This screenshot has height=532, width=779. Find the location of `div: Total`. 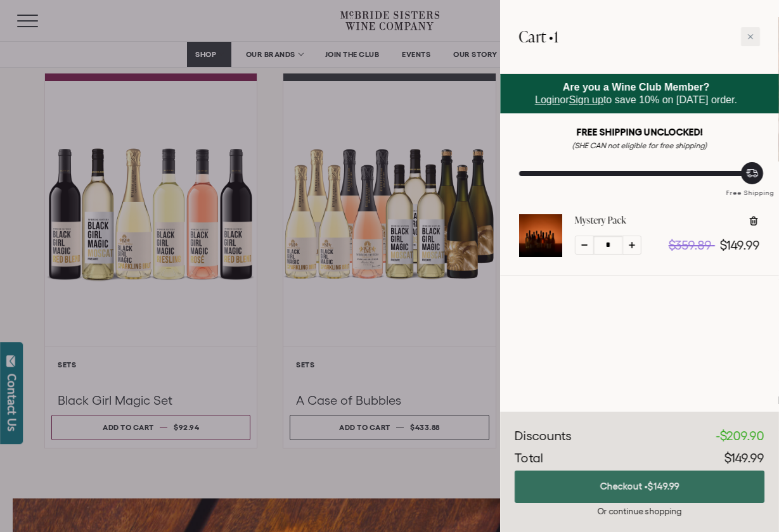

div: Total is located at coordinates (529, 459).